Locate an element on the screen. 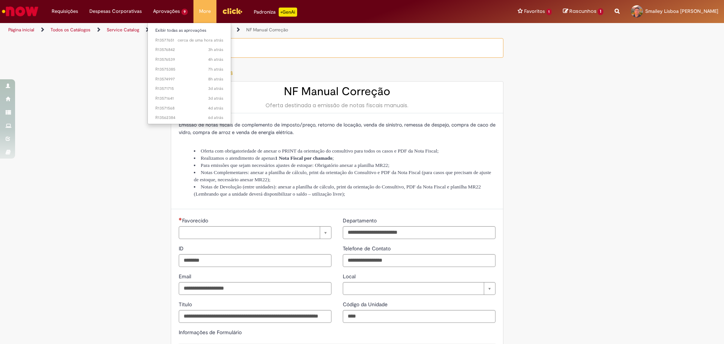 The width and height of the screenshot is (724, 344). time: 29/09/2025 15:20:04 is located at coordinates (200, 40).